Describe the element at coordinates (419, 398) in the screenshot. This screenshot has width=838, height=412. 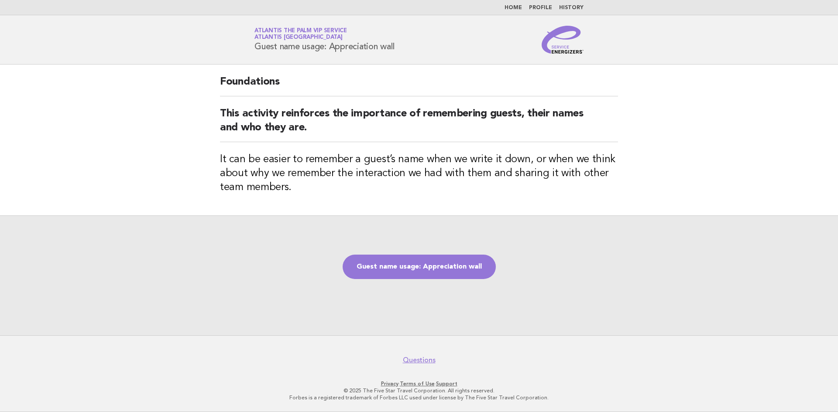
I see `p: Forbes is a registered trademark of Forbes LLC used under license by The Five Star Travel Corpora...` at that location.